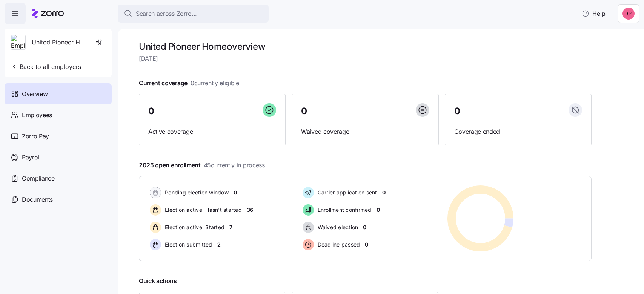 Image resolution: width=644 pixels, height=294 pixels. I want to click on span: Election submitted, so click(188, 245).